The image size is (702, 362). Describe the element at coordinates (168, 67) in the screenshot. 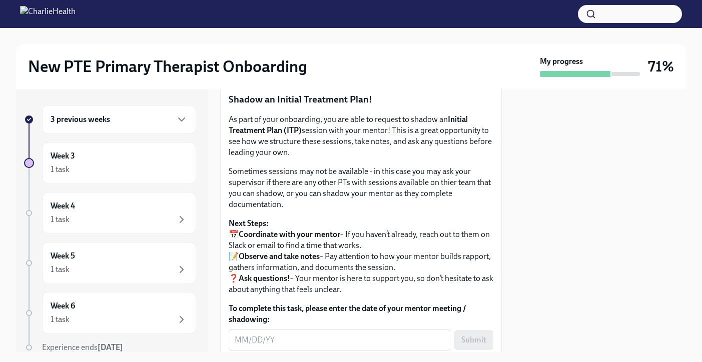

I see `h2: New PTE Primary Therapist Onboarding` at that location.